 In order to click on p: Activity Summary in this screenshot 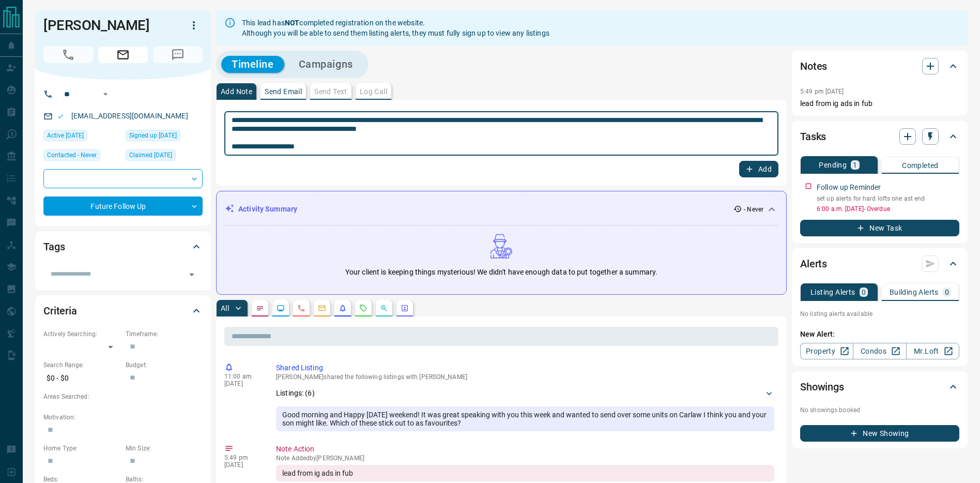, I will do `click(267, 209)`.